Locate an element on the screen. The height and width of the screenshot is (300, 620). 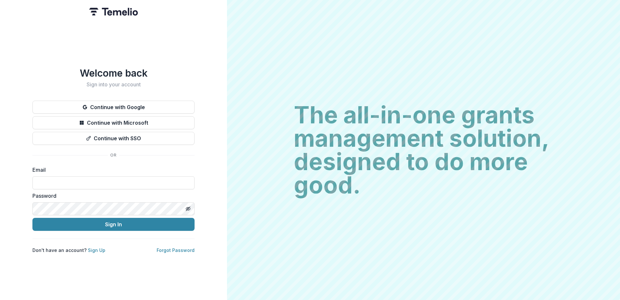
a: Sign Up is located at coordinates (97, 250).